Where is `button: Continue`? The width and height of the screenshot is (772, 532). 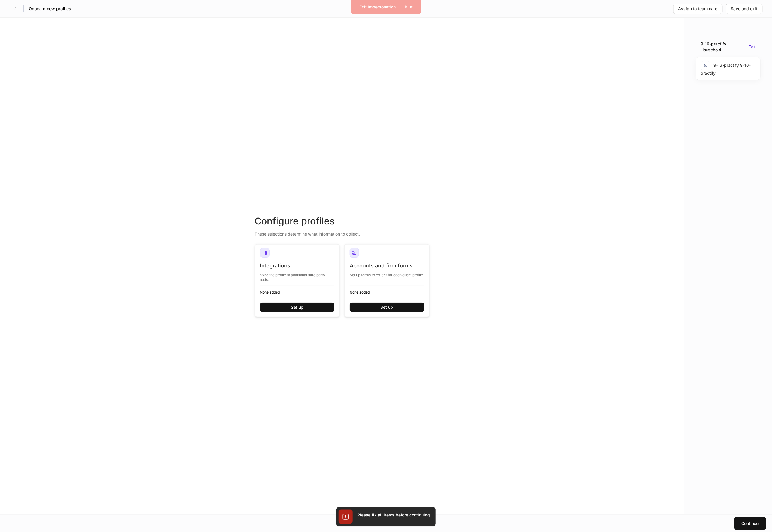 button: Continue is located at coordinates (751, 523).